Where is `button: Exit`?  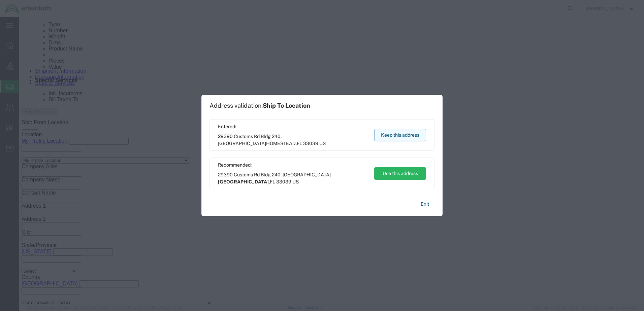 button: Exit is located at coordinates (425, 204).